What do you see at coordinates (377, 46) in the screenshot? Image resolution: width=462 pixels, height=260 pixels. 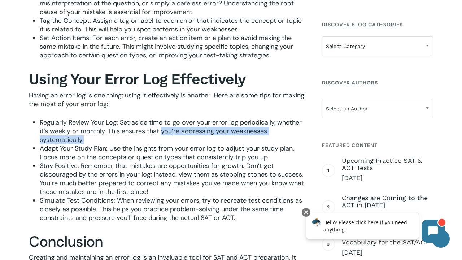 I see `span: Select Category` at bounding box center [377, 46].